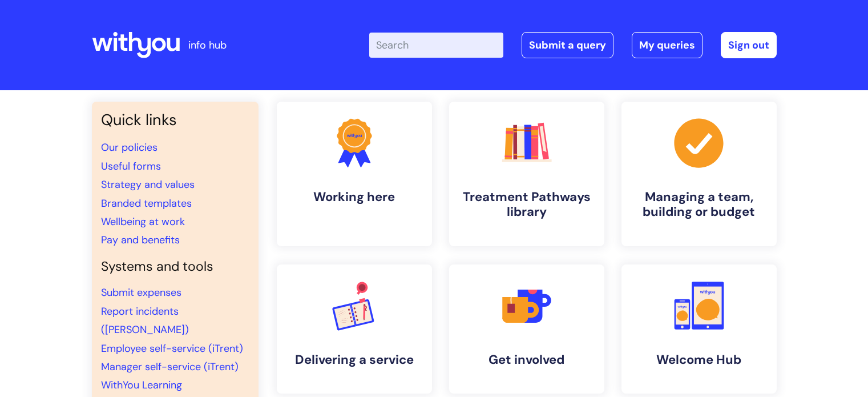 This screenshot has width=868, height=397. What do you see at coordinates (527, 205) in the screenshot?
I see `h4: Treatment Pathways library` at bounding box center [527, 205].